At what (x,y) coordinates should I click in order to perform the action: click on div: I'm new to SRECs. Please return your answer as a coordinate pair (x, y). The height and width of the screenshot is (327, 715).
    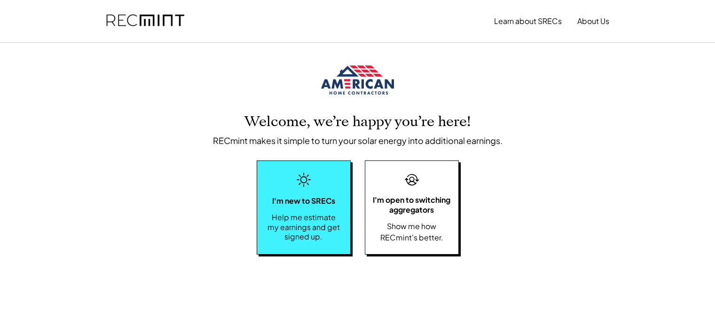
    Looking at the image, I should click on (304, 201).